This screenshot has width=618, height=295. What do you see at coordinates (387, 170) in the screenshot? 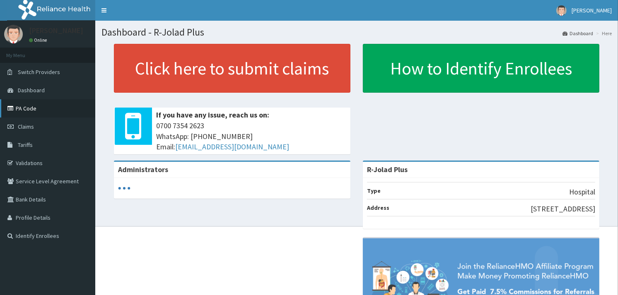
I see `strong: R-Jolad Plus` at bounding box center [387, 170].